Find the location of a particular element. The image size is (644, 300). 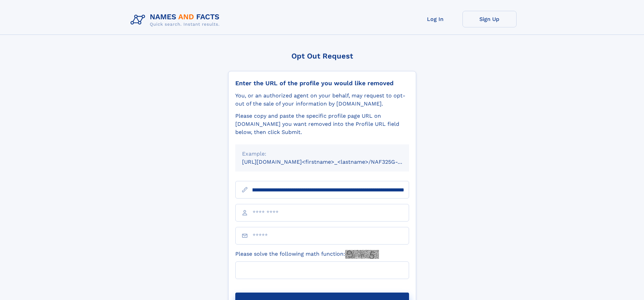

div: Example: is located at coordinates (322, 154).